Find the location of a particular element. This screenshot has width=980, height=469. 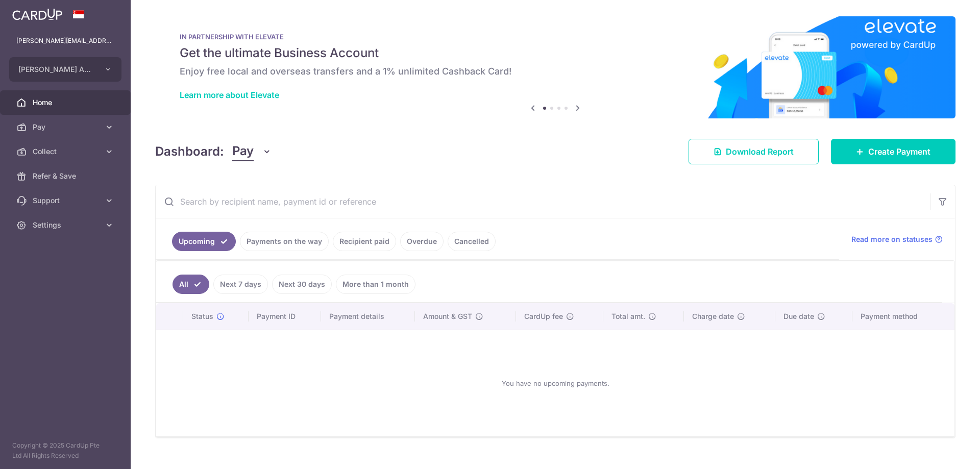

a: Upcoming is located at coordinates (203, 241).